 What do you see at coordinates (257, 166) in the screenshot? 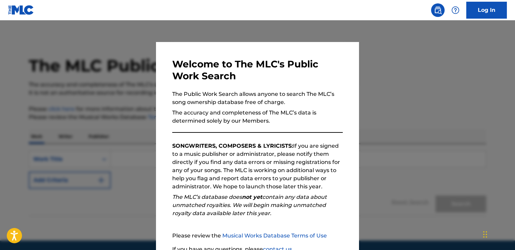
I see `p: If you are signed to a music publisher or administrator, please notify them directly if you find ...` at bounding box center [257, 166].